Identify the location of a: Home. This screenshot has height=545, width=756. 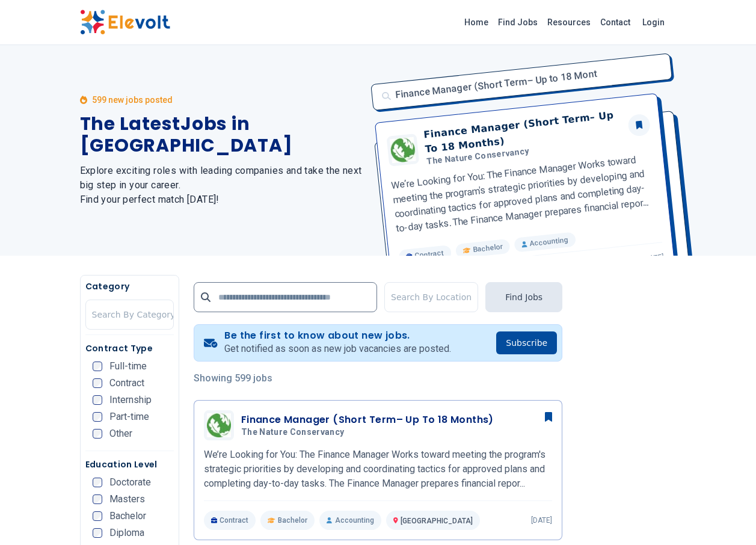
(476, 22).